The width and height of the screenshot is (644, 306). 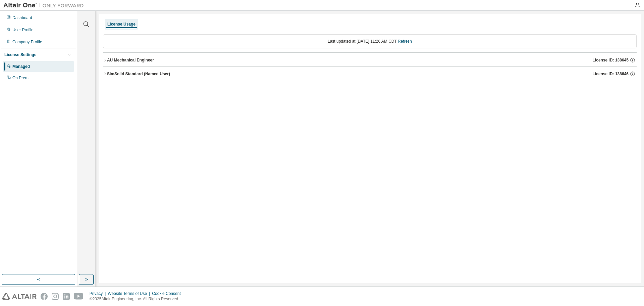 What do you see at coordinates (55, 296) in the screenshot?
I see `img: instagram.svg` at bounding box center [55, 296].